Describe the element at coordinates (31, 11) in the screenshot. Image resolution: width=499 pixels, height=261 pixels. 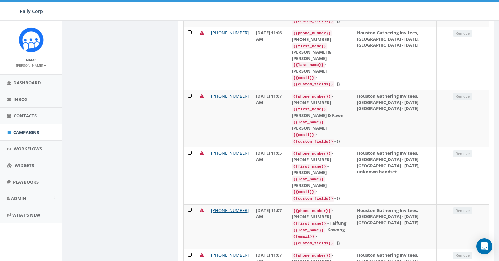
I see `span: Rally Corp` at that location.